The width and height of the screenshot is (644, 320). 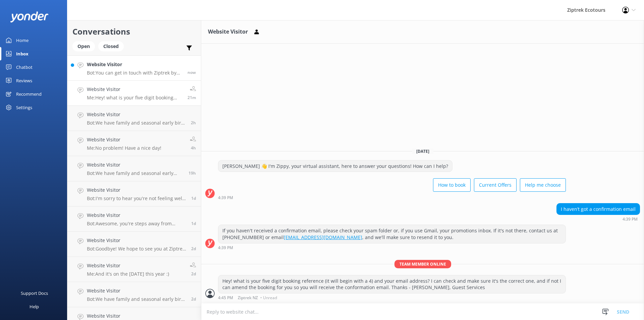 What do you see at coordinates (29, 17) in the screenshot?
I see `img: yonder-white-logo.png` at bounding box center [29, 17].